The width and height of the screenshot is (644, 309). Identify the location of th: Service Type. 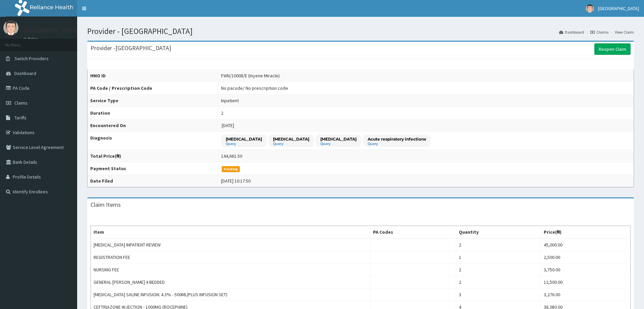
(153, 100).